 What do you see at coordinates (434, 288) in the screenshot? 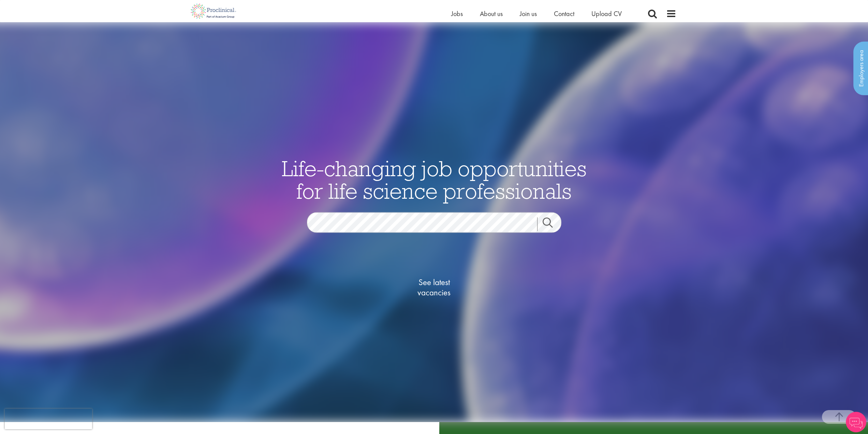
I see `a: See latestvacancies` at bounding box center [434, 288].